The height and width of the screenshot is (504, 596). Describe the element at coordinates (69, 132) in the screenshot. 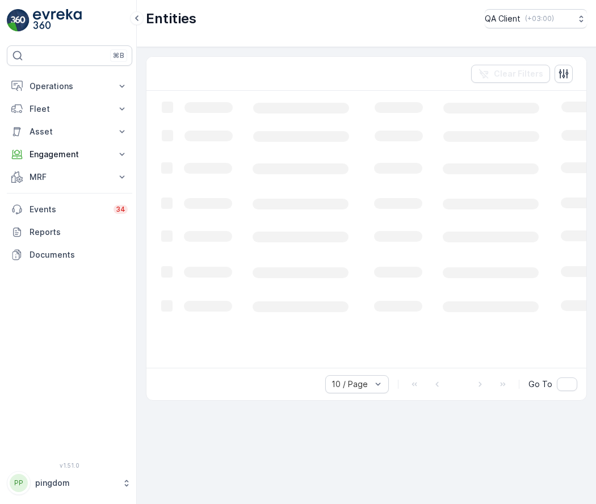

I see `p: Asset` at that location.